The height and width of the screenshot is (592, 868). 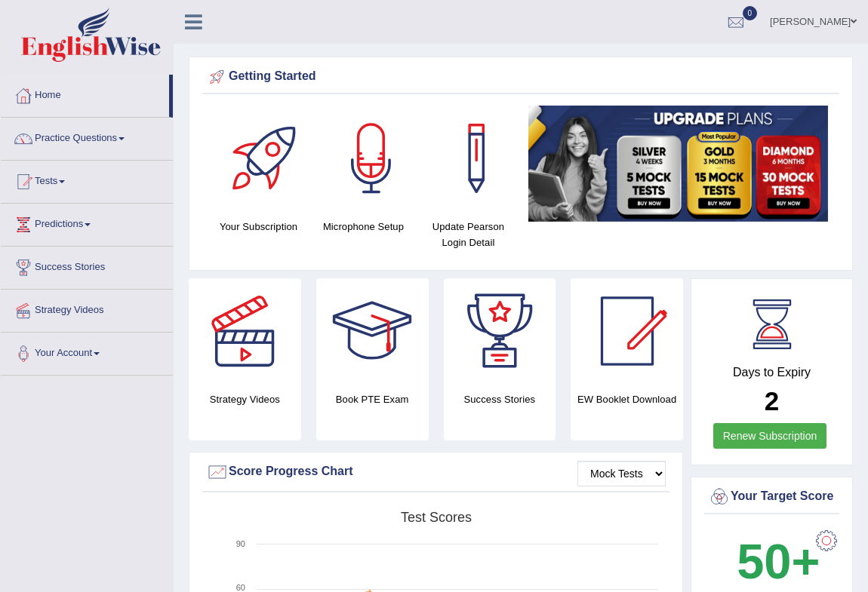 What do you see at coordinates (750, 13) in the screenshot?
I see `span: 0` at bounding box center [750, 13].